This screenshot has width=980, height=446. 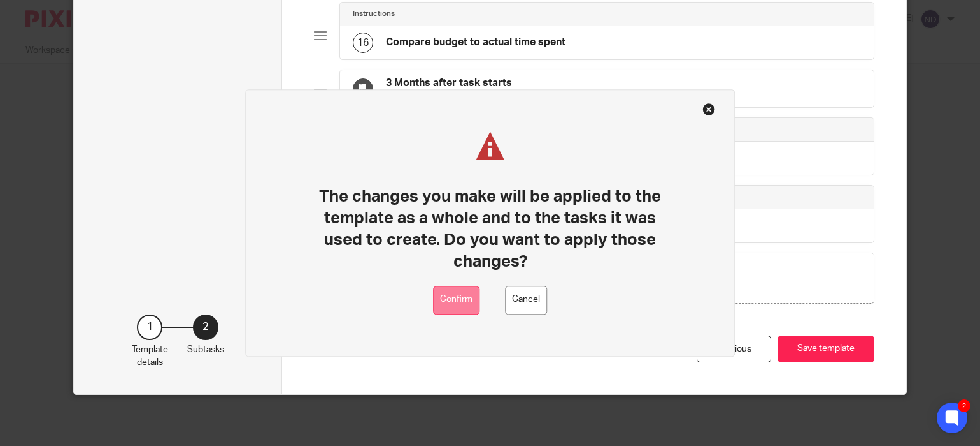 I want to click on p: Template details, so click(x=150, y=356).